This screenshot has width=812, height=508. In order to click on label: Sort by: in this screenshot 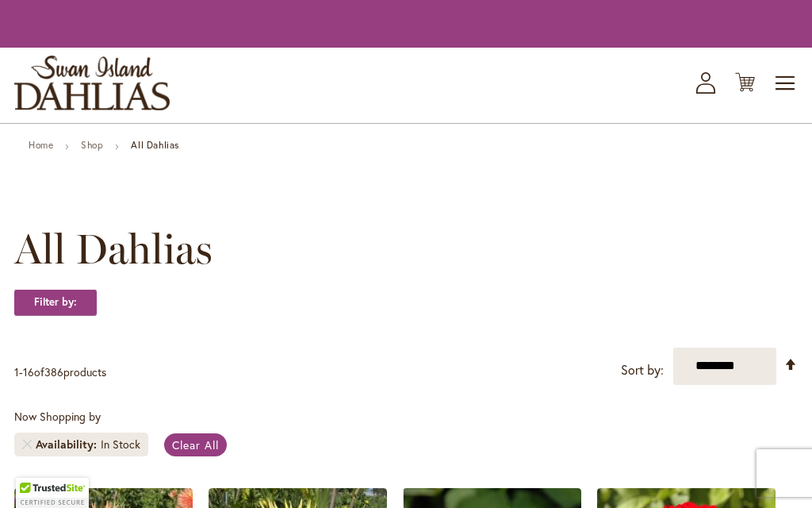, I will do `click(642, 369)`.